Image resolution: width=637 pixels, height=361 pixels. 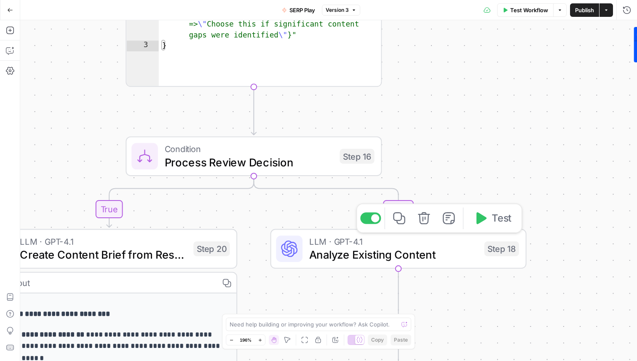 I want to click on div: Step 16, so click(x=357, y=156).